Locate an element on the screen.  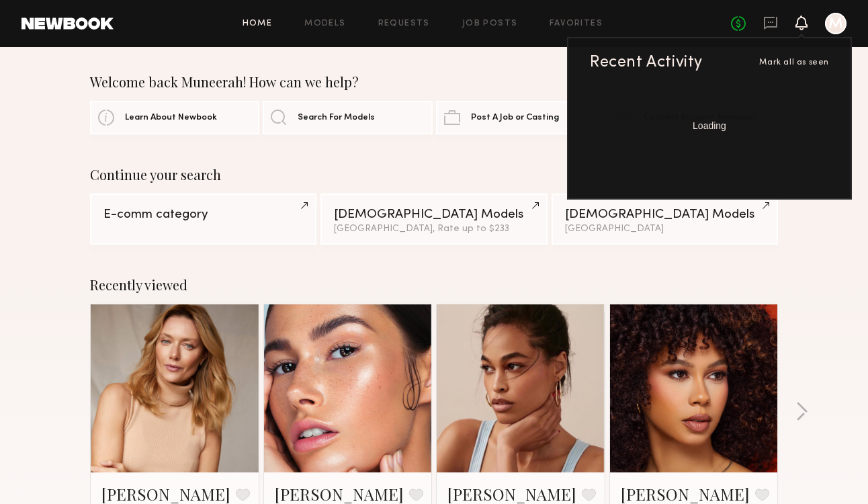
span: Post A Job or Casting is located at coordinates (514, 118).